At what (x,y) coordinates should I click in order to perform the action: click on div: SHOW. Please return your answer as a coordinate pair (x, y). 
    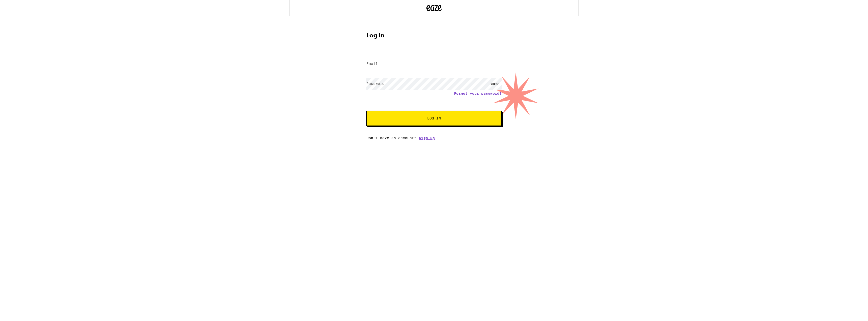
    Looking at the image, I should click on (494, 84).